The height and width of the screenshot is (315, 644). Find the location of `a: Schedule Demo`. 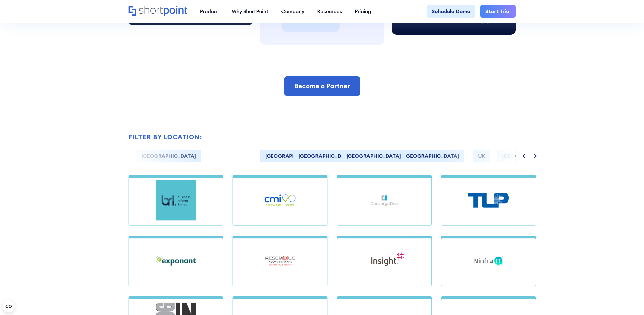

a: Schedule Demo is located at coordinates (451, 11).